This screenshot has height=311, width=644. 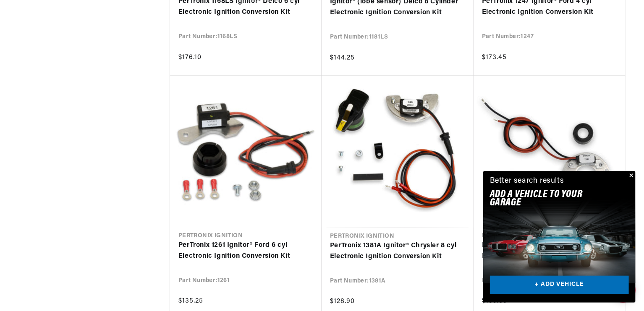 What do you see at coordinates (559, 285) in the screenshot?
I see `a: + ADD VEHICLE` at bounding box center [559, 285].